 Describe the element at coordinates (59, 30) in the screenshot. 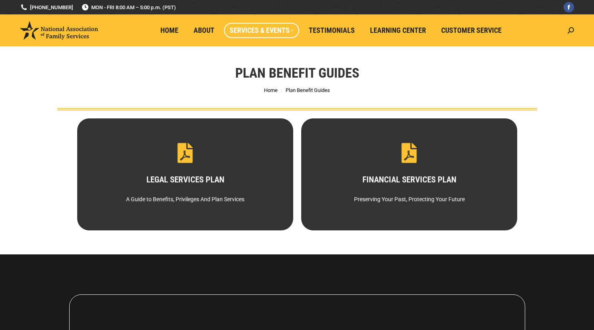

I see `img: National Association of Family Services` at that location.